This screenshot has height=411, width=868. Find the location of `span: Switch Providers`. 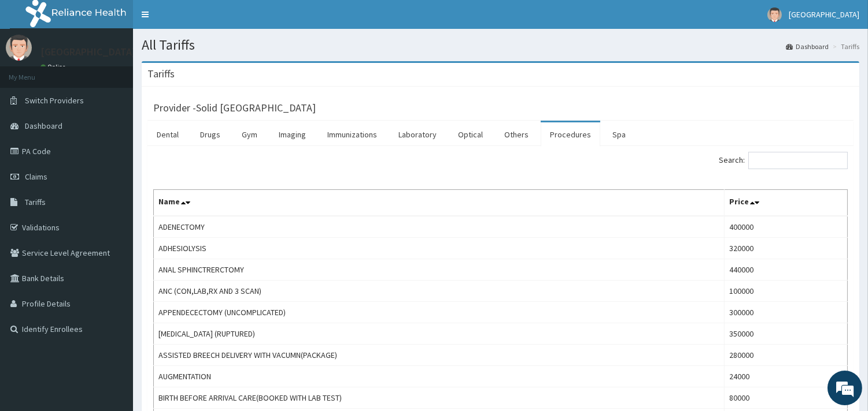

span: Switch Providers is located at coordinates (54, 101).